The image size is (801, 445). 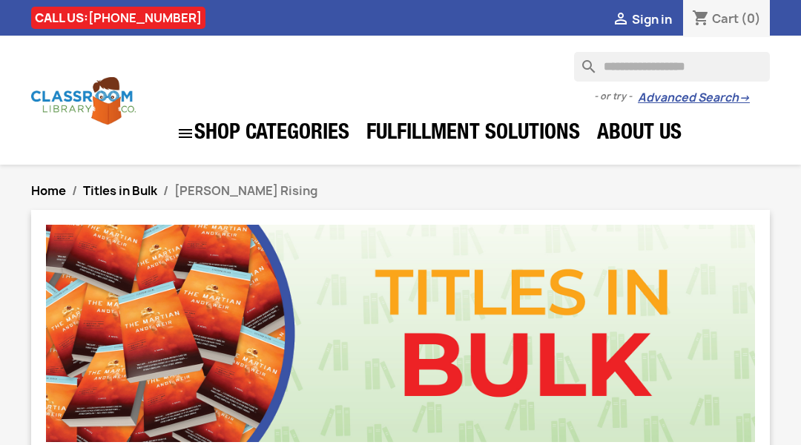 I want to click on input: Search, so click(x=672, y=67).